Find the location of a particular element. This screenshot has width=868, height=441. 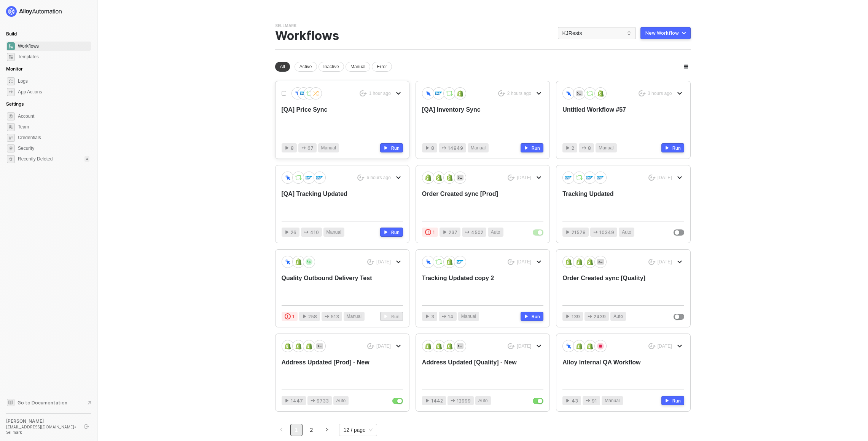

div: Active is located at coordinates (306, 67).